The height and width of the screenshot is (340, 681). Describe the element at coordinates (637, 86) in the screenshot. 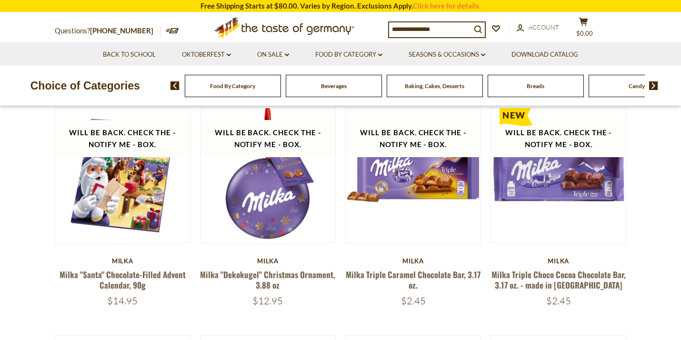

I see `span: Candy` at that location.